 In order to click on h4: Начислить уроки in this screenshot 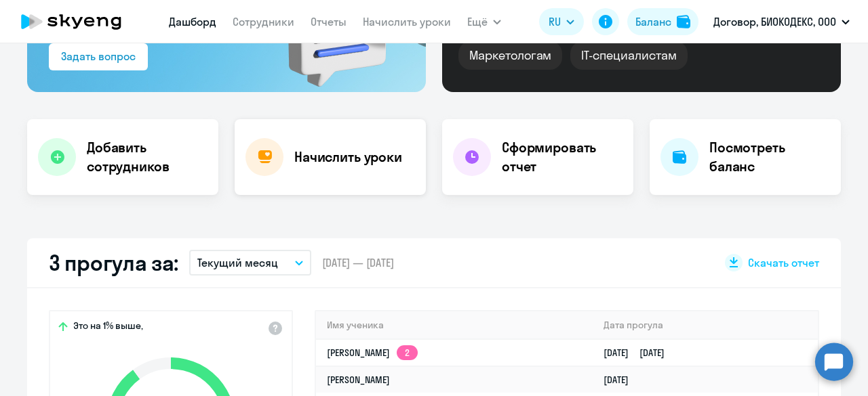, I will do `click(348, 157)`.